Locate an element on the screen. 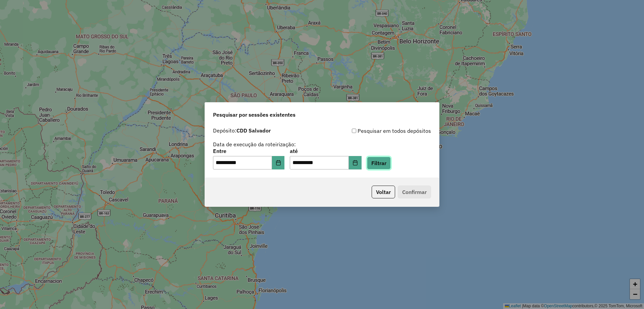 This screenshot has height=309, width=644. div: Pesquisar em todos depósitos is located at coordinates (376, 130).